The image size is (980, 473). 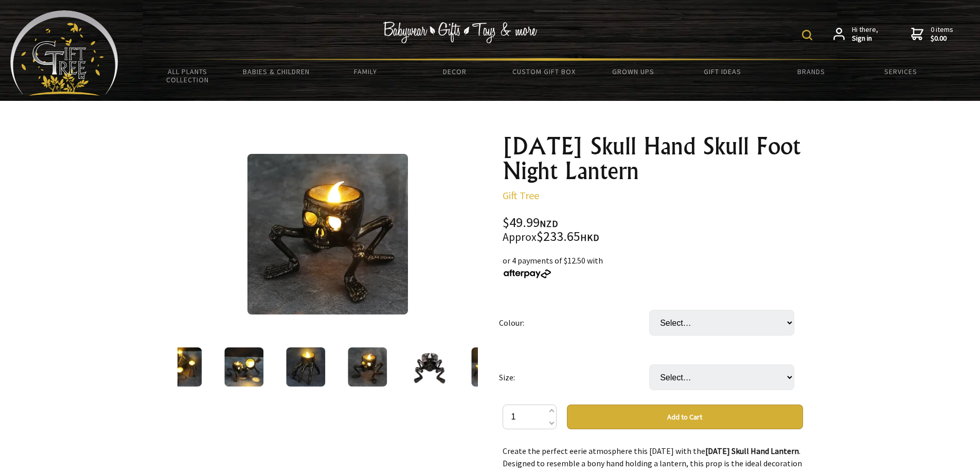 I want to click on a: Decor, so click(x=454, y=72).